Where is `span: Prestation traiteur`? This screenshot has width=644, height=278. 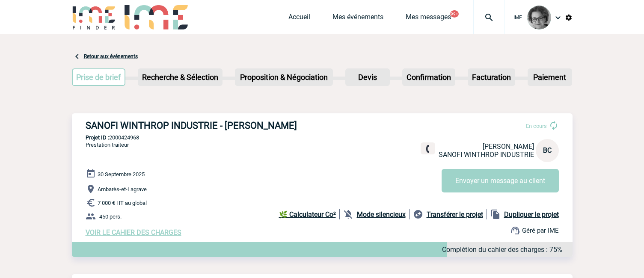
span: Prestation traiteur is located at coordinates (107, 145).